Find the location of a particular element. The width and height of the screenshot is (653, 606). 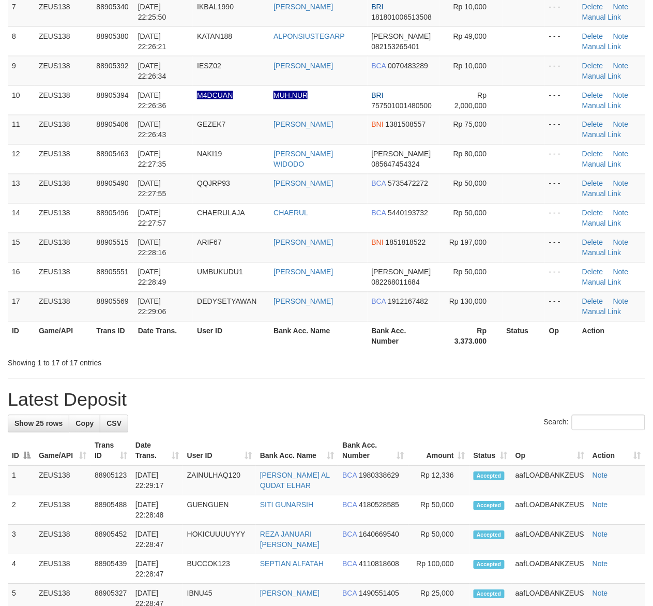

th: User ID: activate to sort column ascending is located at coordinates (219, 451).